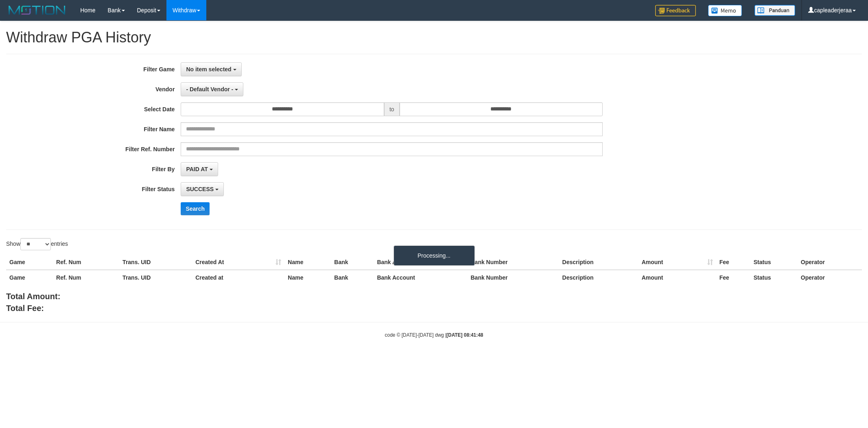  Describe the element at coordinates (37, 244) in the screenshot. I see `label: Show entries` at that location.